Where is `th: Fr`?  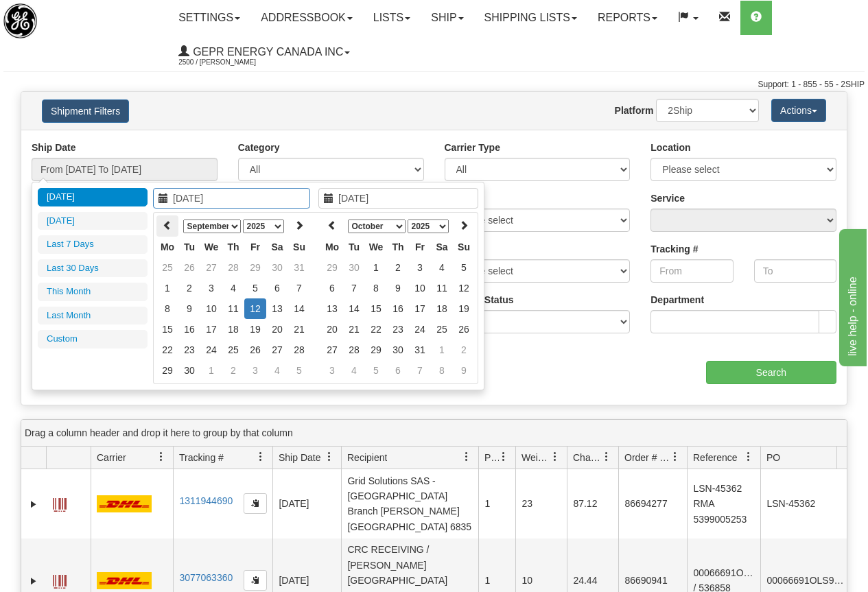
th: Fr is located at coordinates (256, 247).